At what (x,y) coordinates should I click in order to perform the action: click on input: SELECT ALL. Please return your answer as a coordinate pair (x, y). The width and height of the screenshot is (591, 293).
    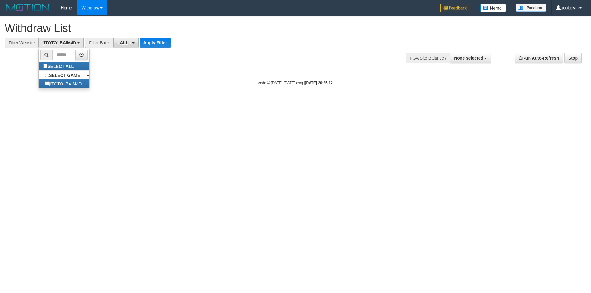
    Looking at the image, I should click on (45, 66).